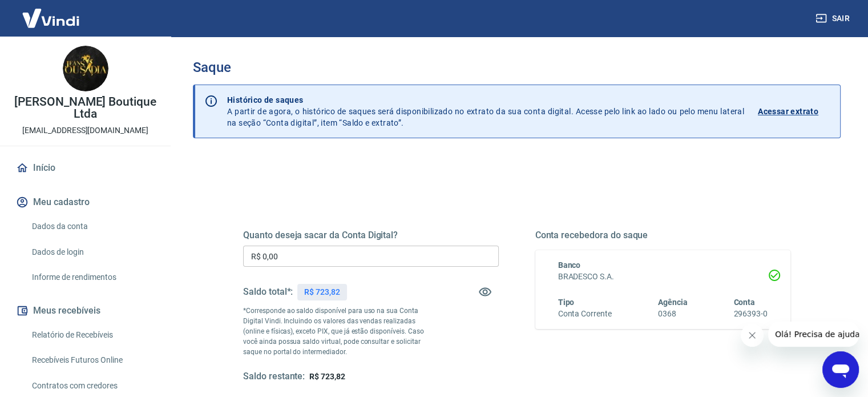 The height and width of the screenshot is (397, 868). Describe the element at coordinates (51, 18) in the screenshot. I see `img: Vindi` at that location.